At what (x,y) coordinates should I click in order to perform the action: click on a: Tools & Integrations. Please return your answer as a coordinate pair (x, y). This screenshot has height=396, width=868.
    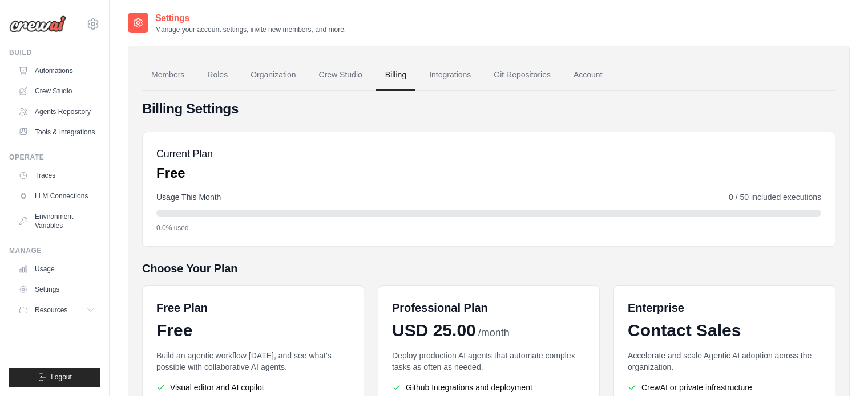
    Looking at the image, I should click on (56, 132).